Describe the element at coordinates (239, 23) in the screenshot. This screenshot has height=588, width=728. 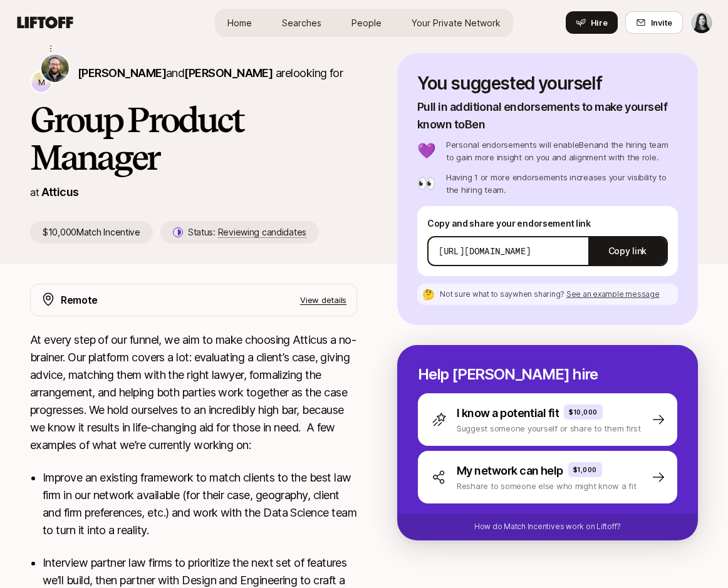
I see `a: Home` at that location.